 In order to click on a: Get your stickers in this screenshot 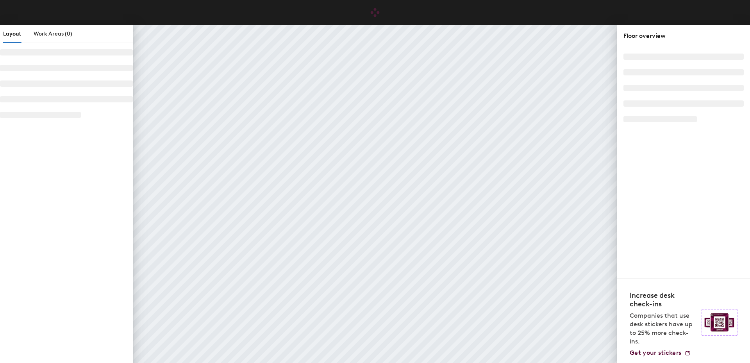, I will do `click(660, 353)`.